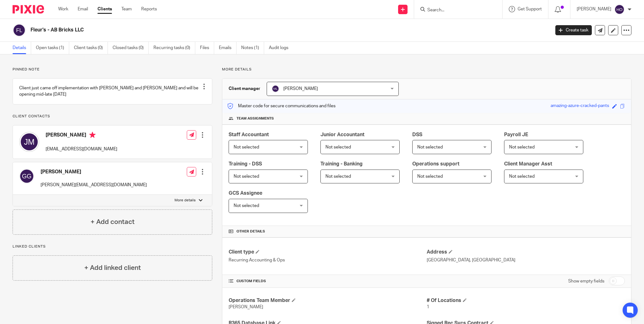  I want to click on span: Other details, so click(251, 232).